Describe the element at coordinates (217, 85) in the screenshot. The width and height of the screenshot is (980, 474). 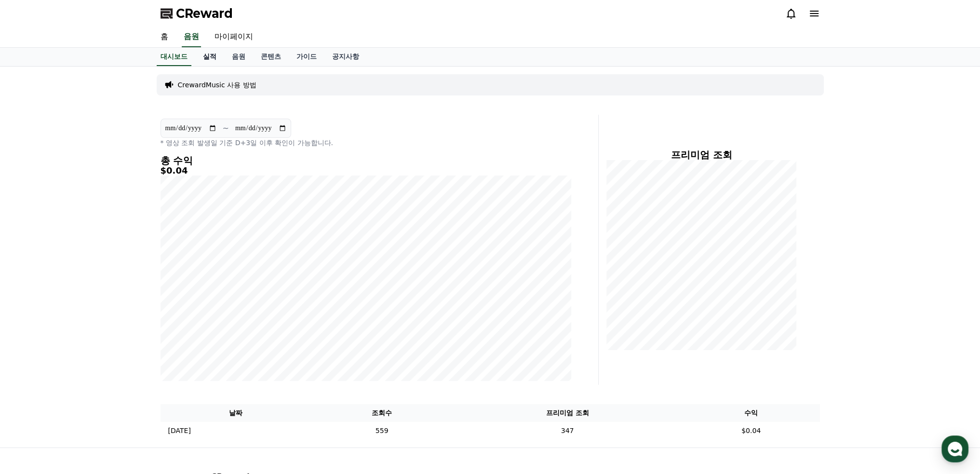
I see `p: CrewardMusic 사용 방법` at that location.